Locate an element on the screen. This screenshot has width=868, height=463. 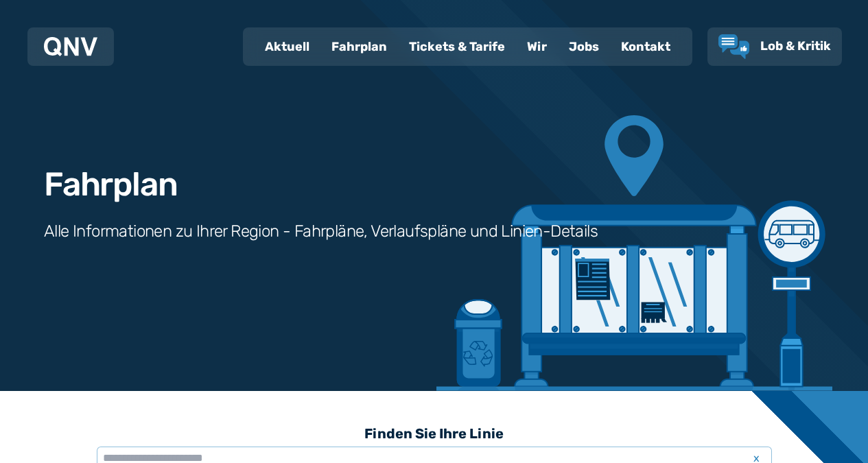
h3: Alle Informationen zu Ihrer Region - Fahrpläne, Verlaufspläne und Linien-Details is located at coordinates (321, 231).